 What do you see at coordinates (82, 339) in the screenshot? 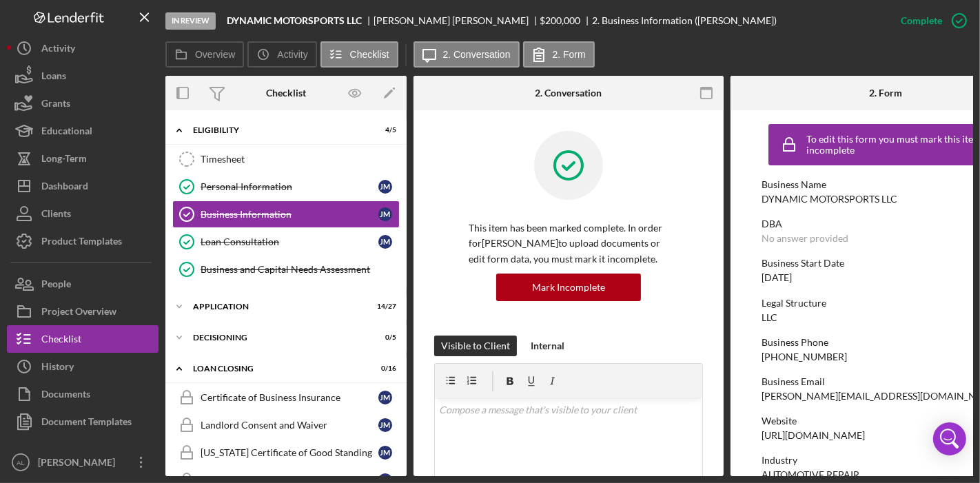
I see `a: Checklist` at bounding box center [82, 339].